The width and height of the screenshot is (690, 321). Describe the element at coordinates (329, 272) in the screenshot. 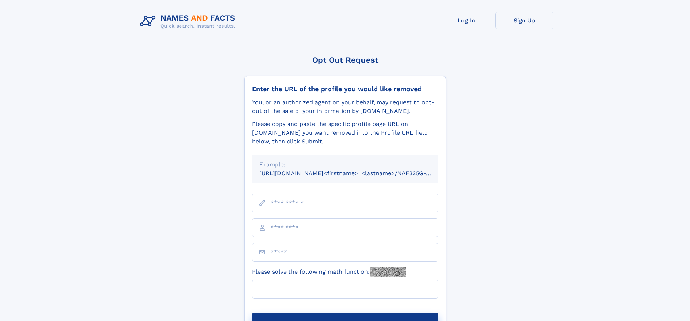

I see `label: Please solve the following math function:` at that location.